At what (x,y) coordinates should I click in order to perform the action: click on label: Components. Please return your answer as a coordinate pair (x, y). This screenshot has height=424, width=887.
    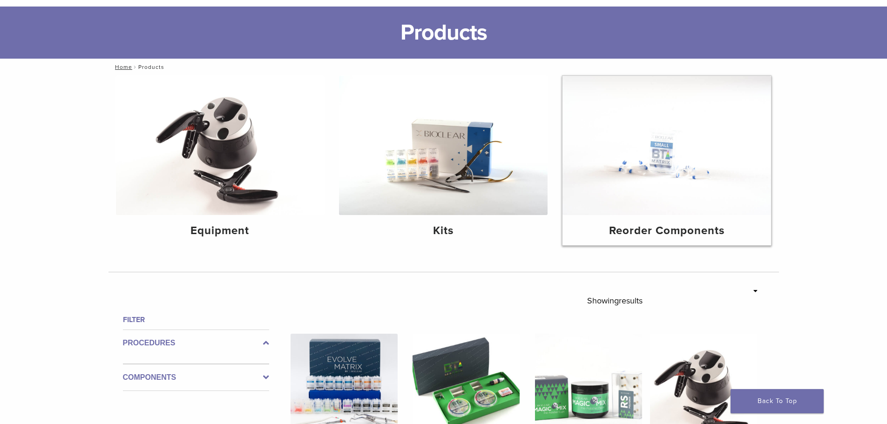
    Looking at the image, I should click on (196, 378).